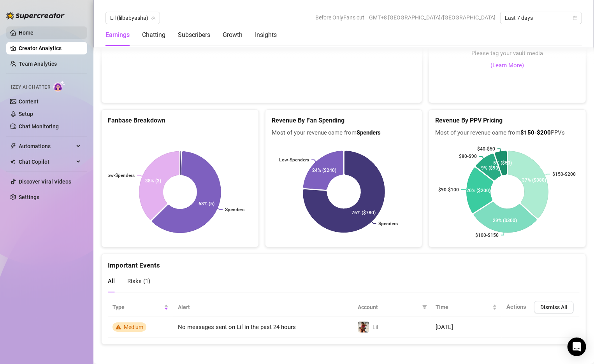 This screenshot has height=364, width=594. Describe the element at coordinates (468, 156) in the screenshot. I see `text: $80-$90` at that location.